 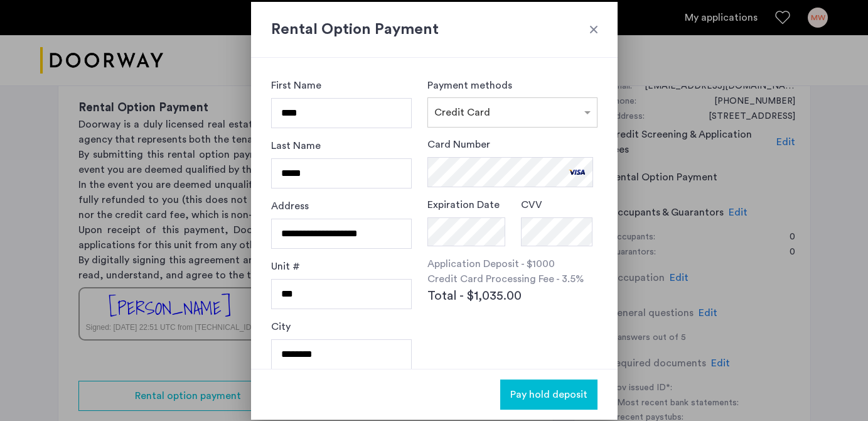 I want to click on p: Credit Card Processing Fee - 3.5%, so click(x=512, y=279).